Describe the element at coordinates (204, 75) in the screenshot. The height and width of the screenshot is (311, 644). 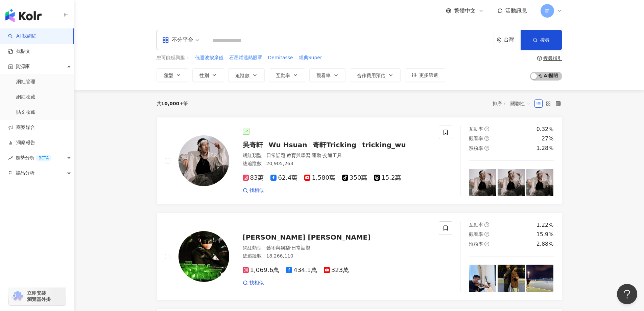
I see `span: 性別` at that location.